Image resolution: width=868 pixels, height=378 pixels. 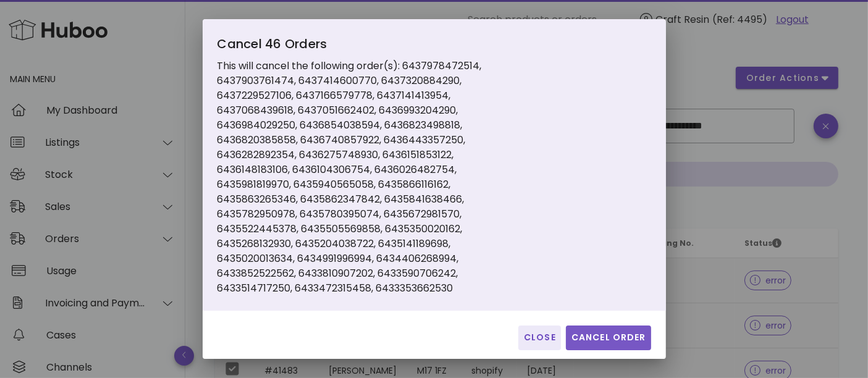 I want to click on span: Close, so click(x=539, y=337).